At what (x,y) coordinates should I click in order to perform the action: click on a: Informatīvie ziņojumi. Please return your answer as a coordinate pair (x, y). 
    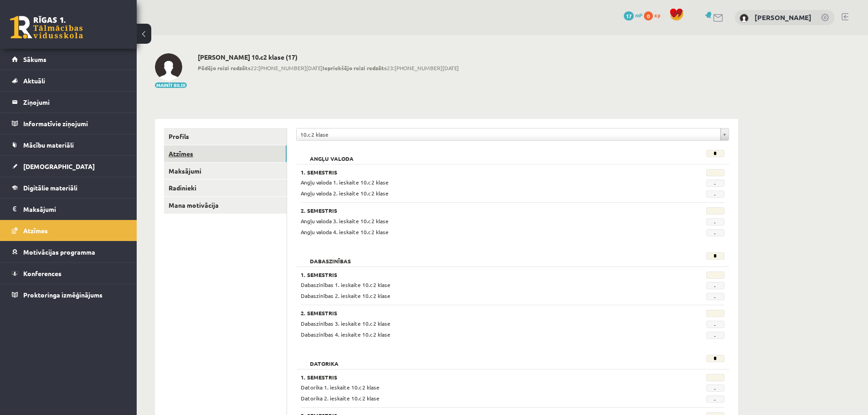
    Looking at the image, I should click on (68, 123).